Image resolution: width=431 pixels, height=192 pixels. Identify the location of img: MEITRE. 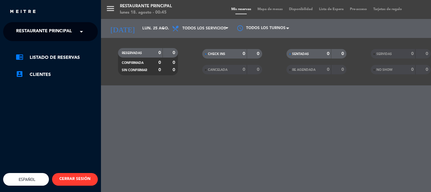
(23, 12).